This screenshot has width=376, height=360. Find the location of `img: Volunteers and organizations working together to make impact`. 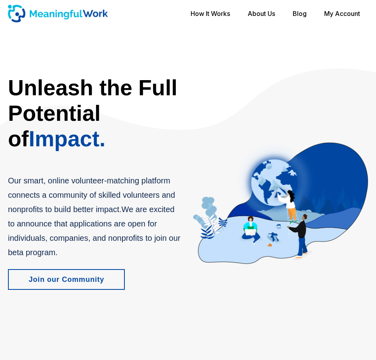

img: Volunteers and organizations working together to make impact is located at coordinates (281, 206).